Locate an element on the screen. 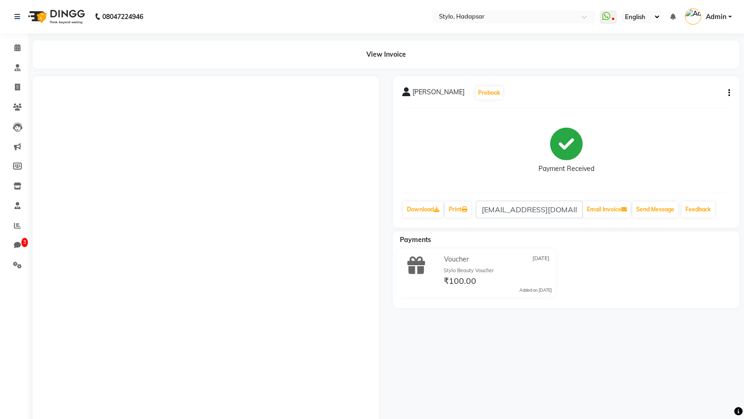  a: 3 is located at coordinates (14, 245).